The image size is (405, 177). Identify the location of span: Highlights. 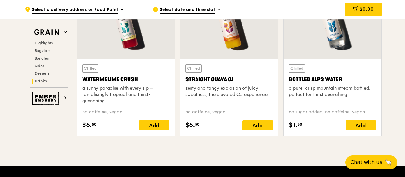
(43, 43).